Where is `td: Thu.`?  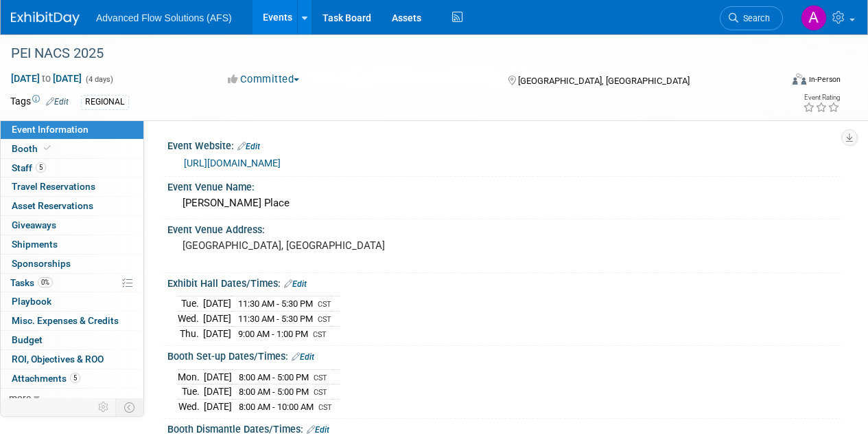 td: Thu. is located at coordinates (190, 332).